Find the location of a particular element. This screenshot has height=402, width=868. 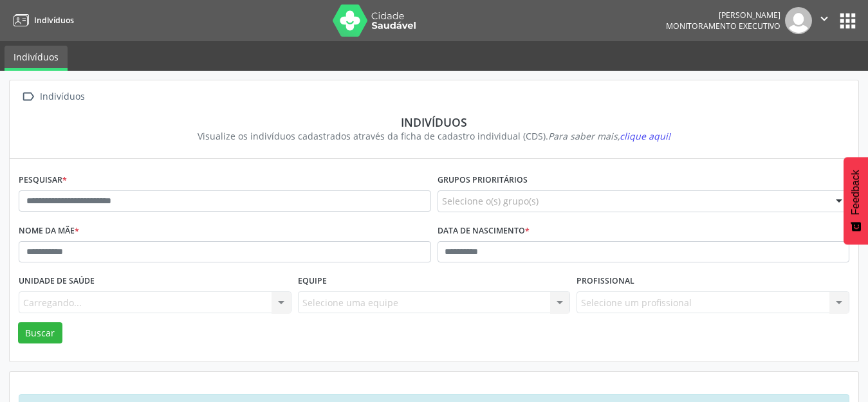

span: Monitoramento Executivo is located at coordinates (723, 26).